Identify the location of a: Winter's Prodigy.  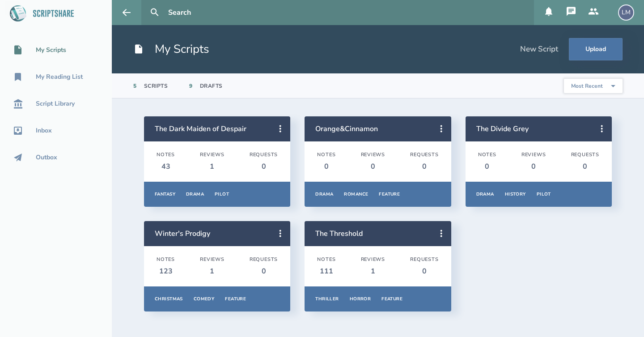
(183, 234).